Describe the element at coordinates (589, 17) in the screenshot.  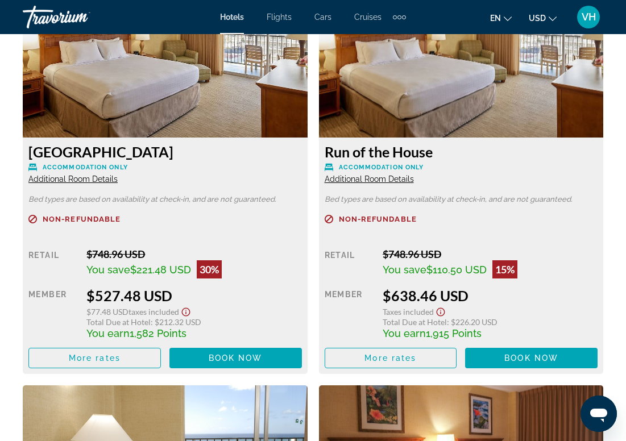
I see `span: VH` at that location.